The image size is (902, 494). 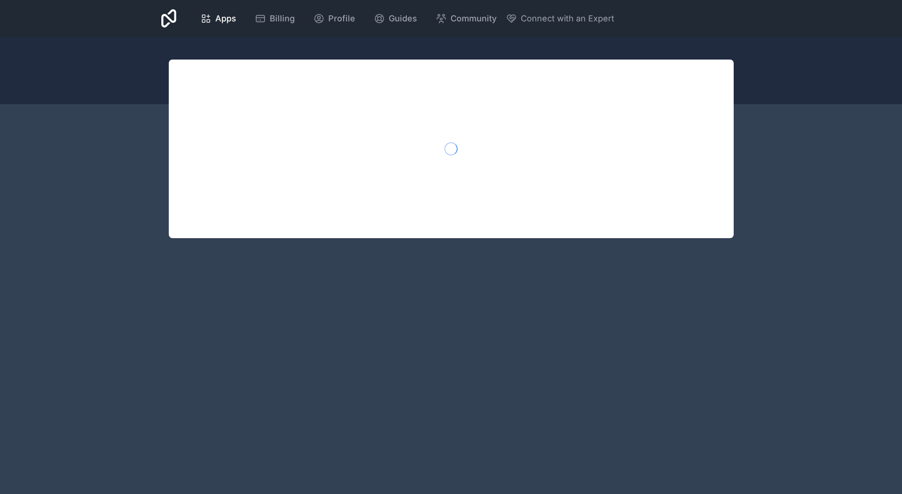 What do you see at coordinates (218, 19) in the screenshot?
I see `a: Apps` at bounding box center [218, 19].